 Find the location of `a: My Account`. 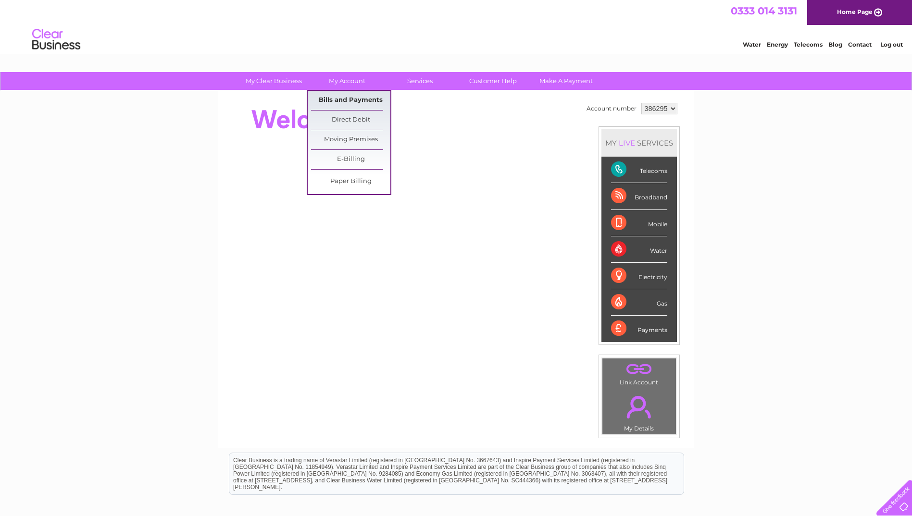

a: My Account is located at coordinates (346, 81).